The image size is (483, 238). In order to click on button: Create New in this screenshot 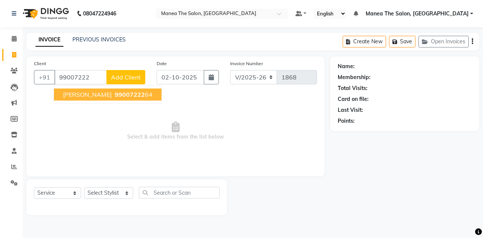, I will do `click(364, 41)`.